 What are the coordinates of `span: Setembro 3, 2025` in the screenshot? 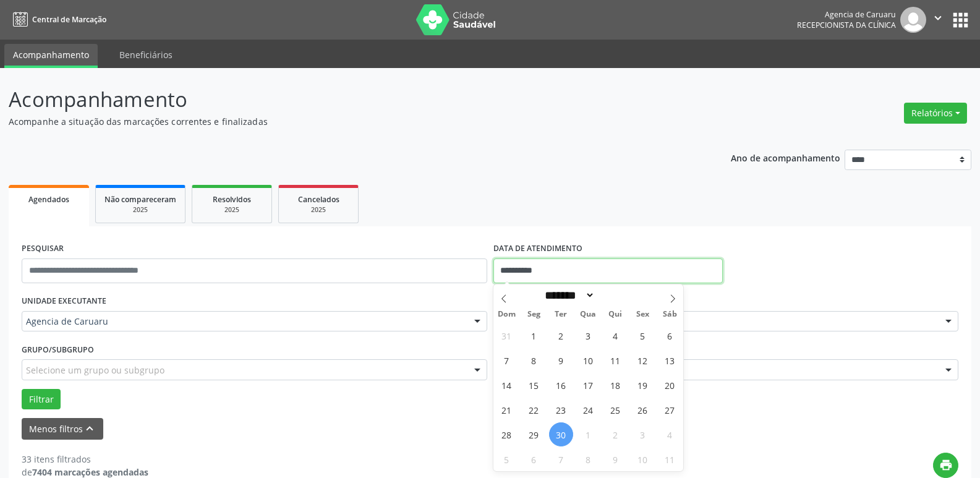 It's located at (589, 335).